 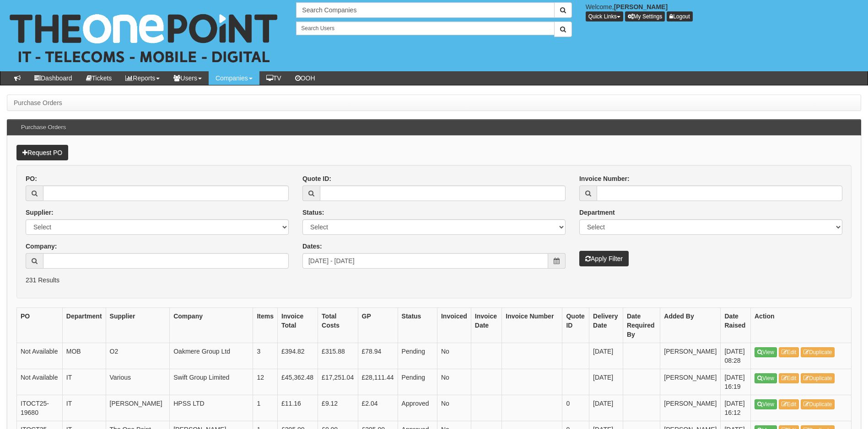 I want to click on button: Apply Filter, so click(x=604, y=259).